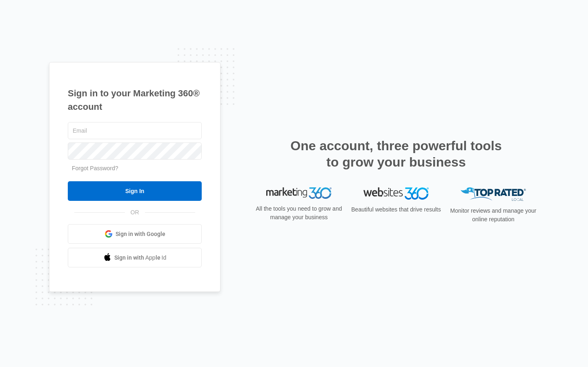 Image resolution: width=588 pixels, height=367 pixels. What do you see at coordinates (396, 209) in the screenshot?
I see `p: Beautiful websites that drive results` at bounding box center [396, 209].